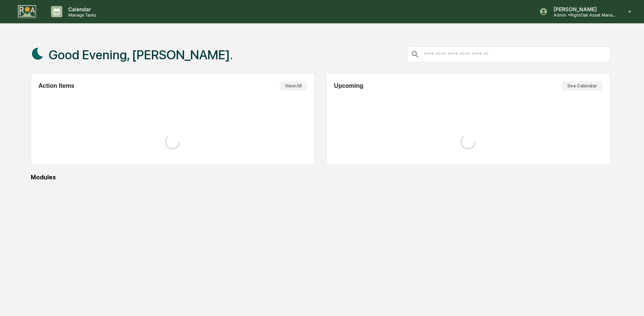 The width and height of the screenshot is (644, 316). I want to click on p: Admin • RightOak Asset Management, LLC, so click(582, 15).